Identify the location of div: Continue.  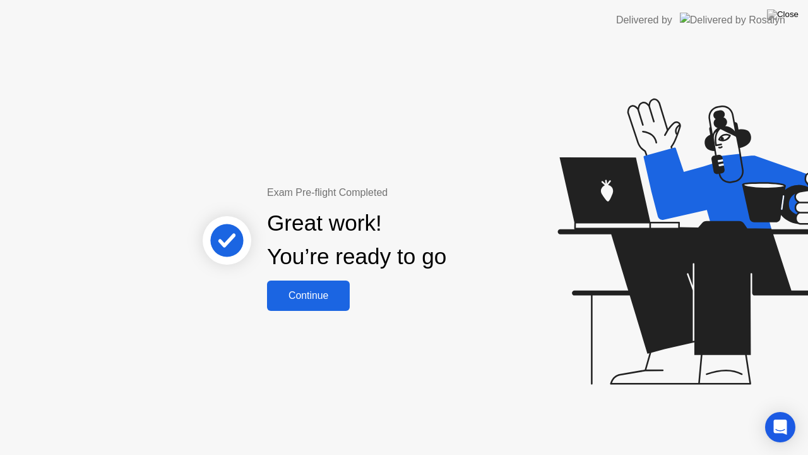
(308, 295).